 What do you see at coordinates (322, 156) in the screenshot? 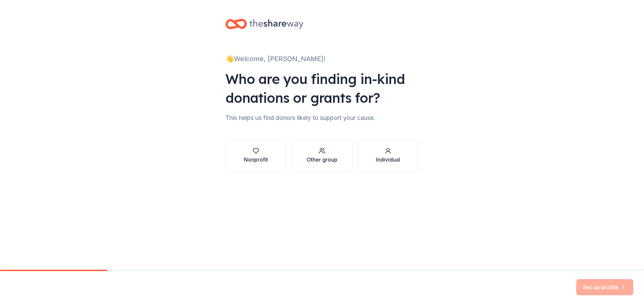
I see `button: Other group` at bounding box center [322, 156].